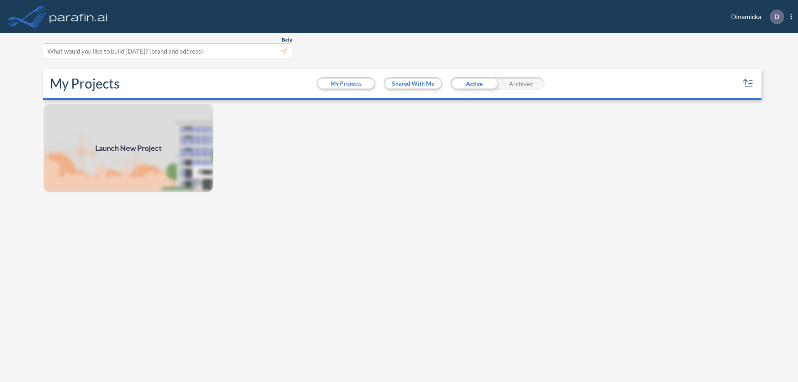  Describe the element at coordinates (776, 17) in the screenshot. I see `p: D` at that location.